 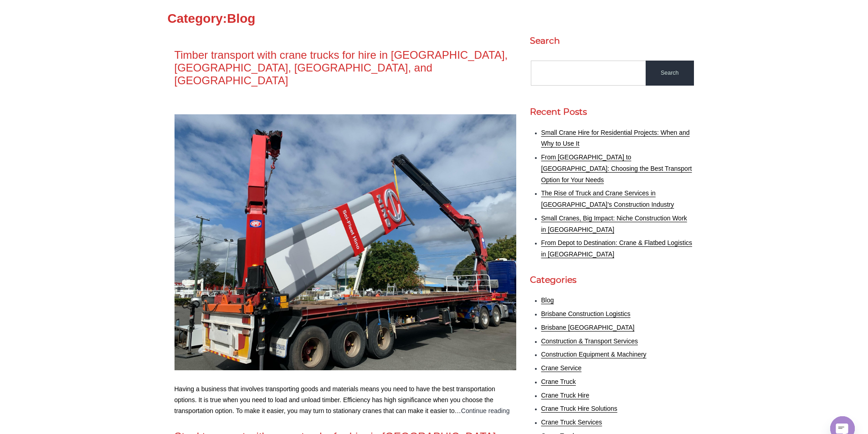 What do you see at coordinates (572, 422) in the screenshot?
I see `a: Crane Truck Services` at bounding box center [572, 422].